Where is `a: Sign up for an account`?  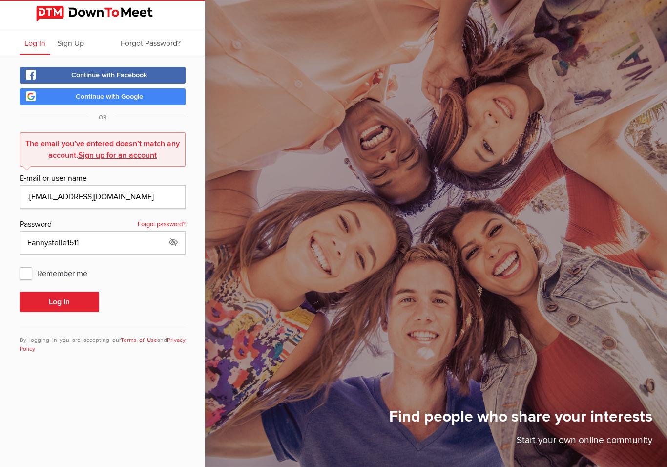 a: Sign up for an account is located at coordinates (117, 155).